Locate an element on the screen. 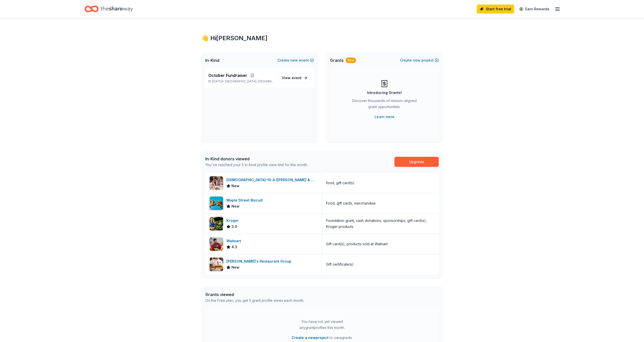 This screenshot has height=342, width=644. span: Grants is located at coordinates (337, 61).